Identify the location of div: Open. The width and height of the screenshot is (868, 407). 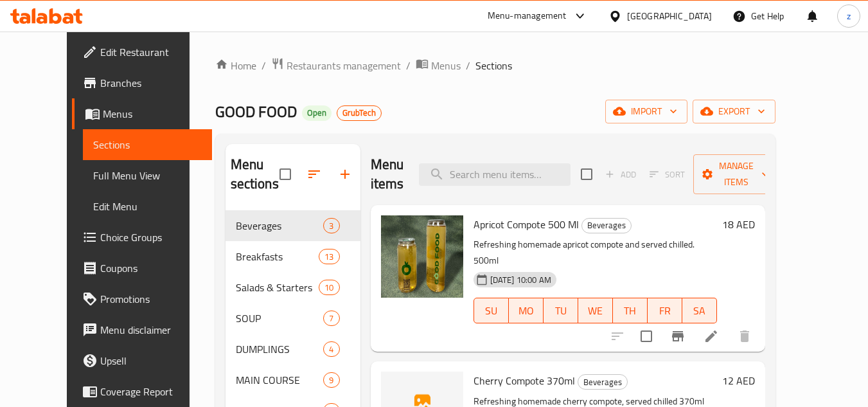
(317, 113).